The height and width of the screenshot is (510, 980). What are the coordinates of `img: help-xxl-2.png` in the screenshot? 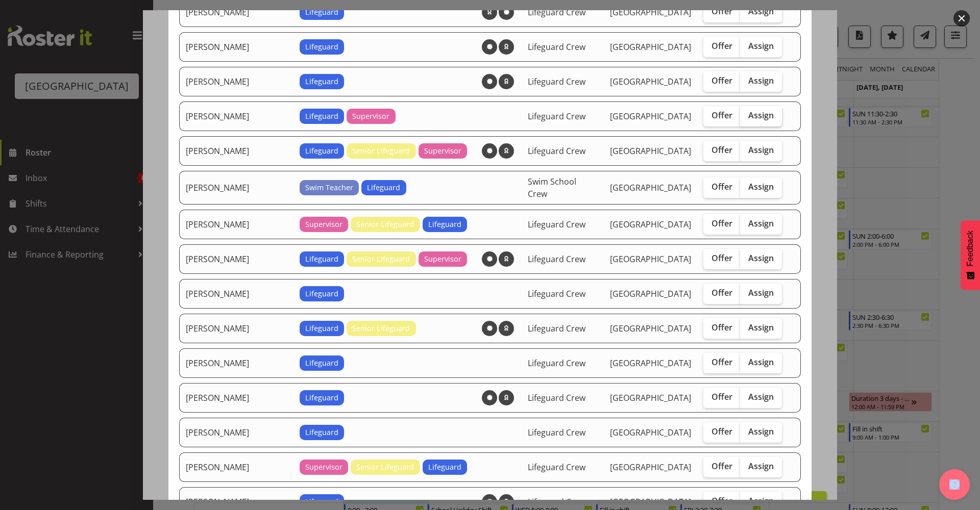 It's located at (954, 484).